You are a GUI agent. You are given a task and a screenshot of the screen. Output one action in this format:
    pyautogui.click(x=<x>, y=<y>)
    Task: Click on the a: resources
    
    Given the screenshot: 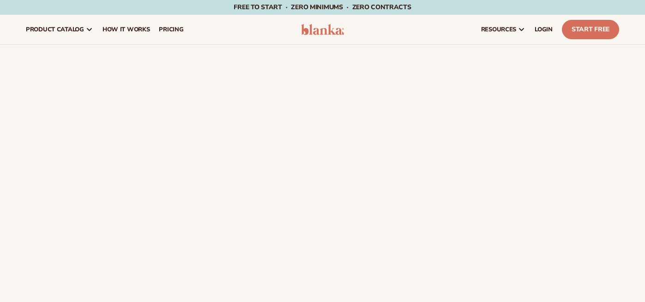 What is the action you would take?
    pyautogui.click(x=503, y=30)
    